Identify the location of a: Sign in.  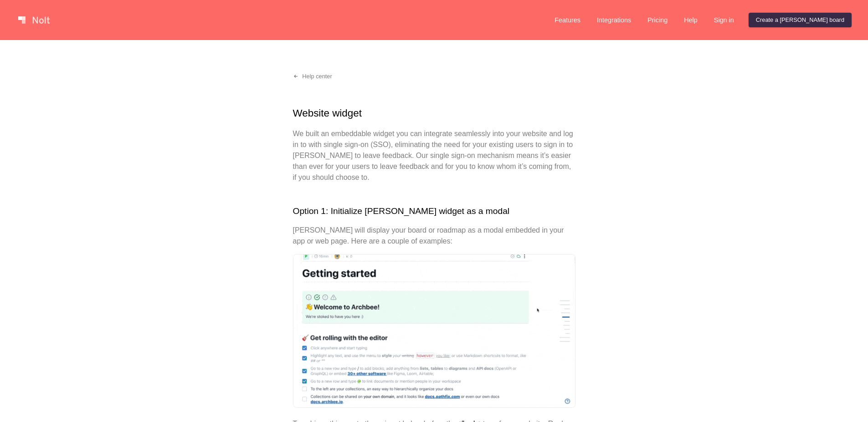
(723, 20).